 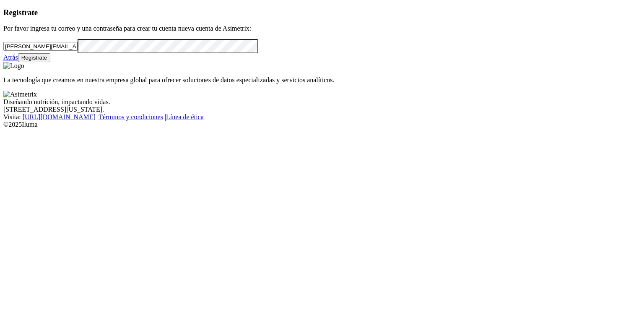 What do you see at coordinates (40, 46) in the screenshot?
I see `input: Tu correo` at bounding box center [40, 46].